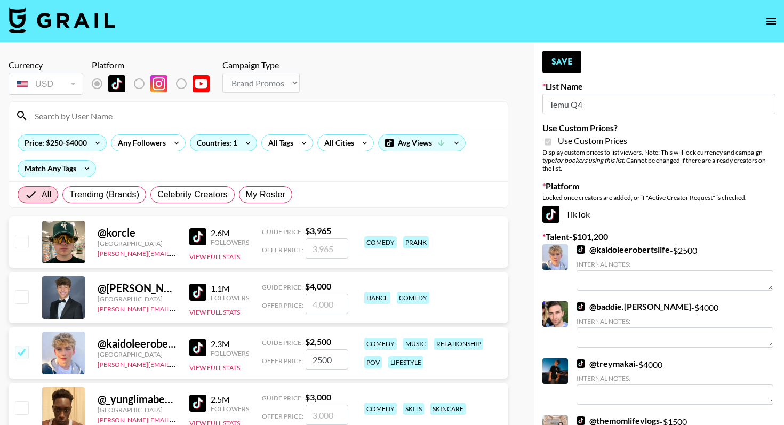 The height and width of the screenshot is (425, 784). I want to click on img: YouTube, so click(201, 84).